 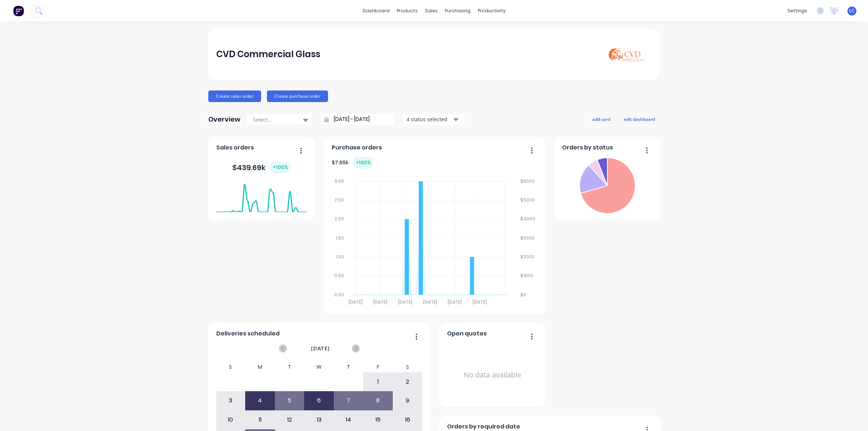 I want to click on span: Deliveries scheduled, so click(x=248, y=333).